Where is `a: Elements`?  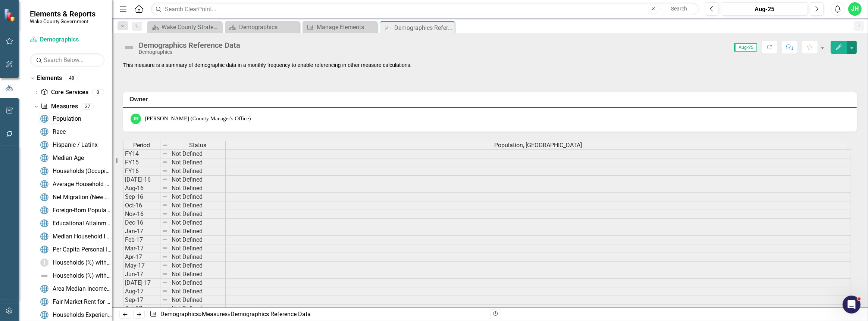
a: Elements is located at coordinates (49, 78).